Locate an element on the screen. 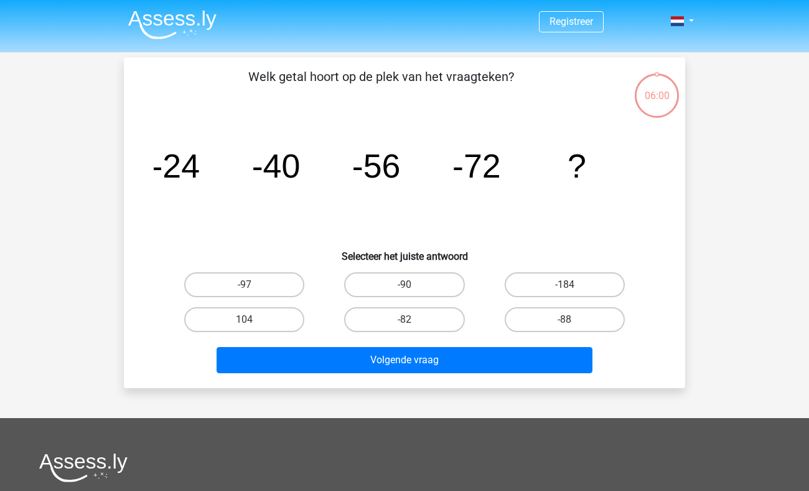 Image resolution: width=809 pixels, height=491 pixels. tspan: -24 is located at coordinates (176, 166).